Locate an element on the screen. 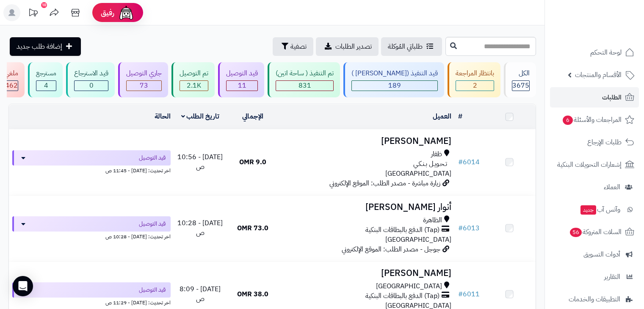 The image size is (644, 309). span: التقارير is located at coordinates (612, 277).